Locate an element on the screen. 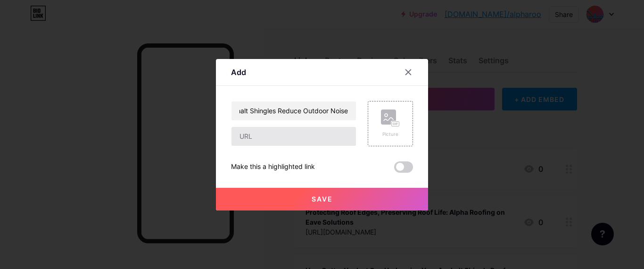  span: Save is located at coordinates (322, 199).